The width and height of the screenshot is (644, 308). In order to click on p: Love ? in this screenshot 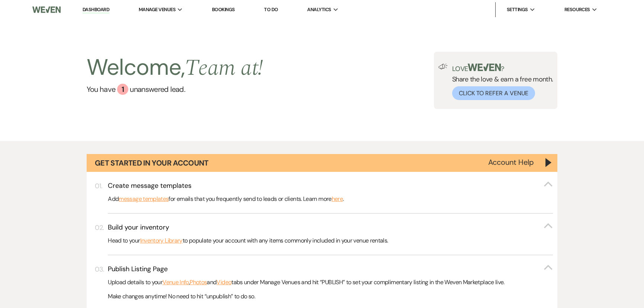, I will do `click(502, 68)`.